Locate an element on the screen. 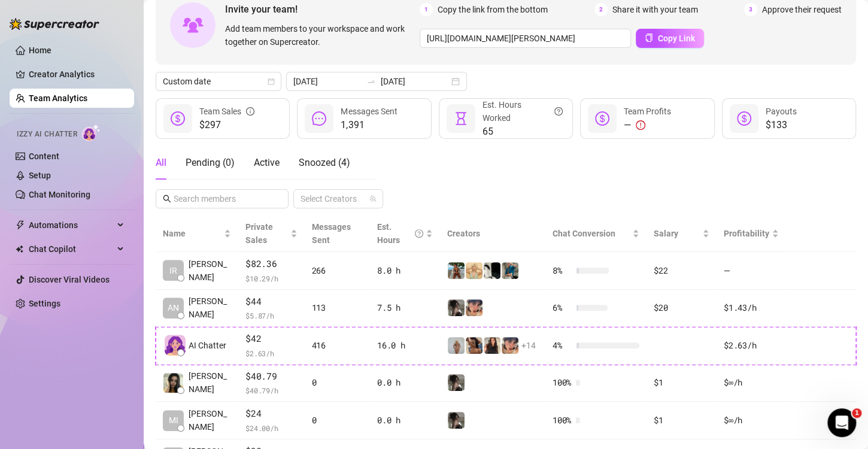 The width and height of the screenshot is (868, 449). span: $ 10.29 /h is located at coordinates (271, 278).